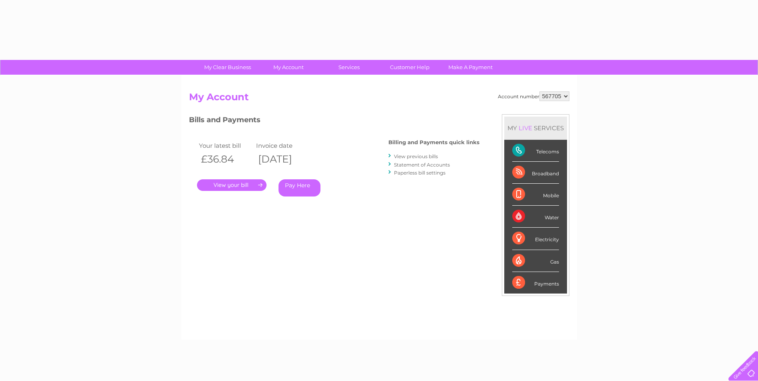 The height and width of the screenshot is (381, 758). Describe the element at coordinates (288, 67) in the screenshot. I see `a: My Account` at that location.